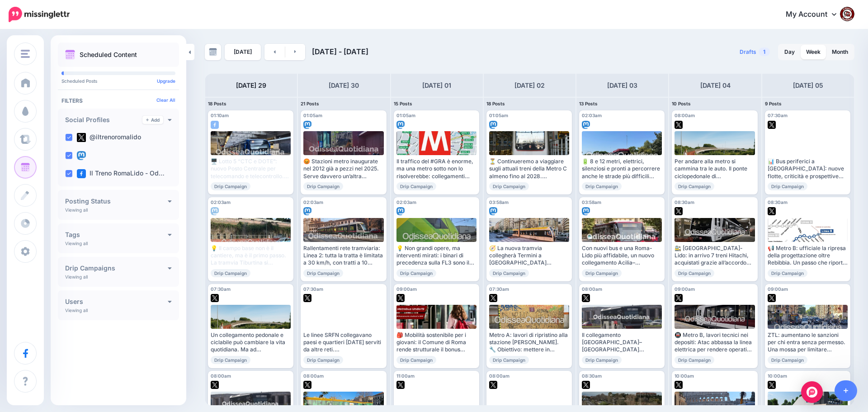  Describe the element at coordinates (406, 375) in the screenshot. I see `span: 11:00am` at that location.